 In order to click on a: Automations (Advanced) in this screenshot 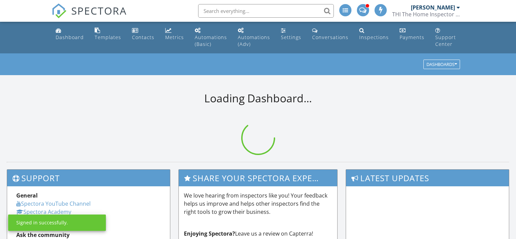, I will do `click(254, 37)`.